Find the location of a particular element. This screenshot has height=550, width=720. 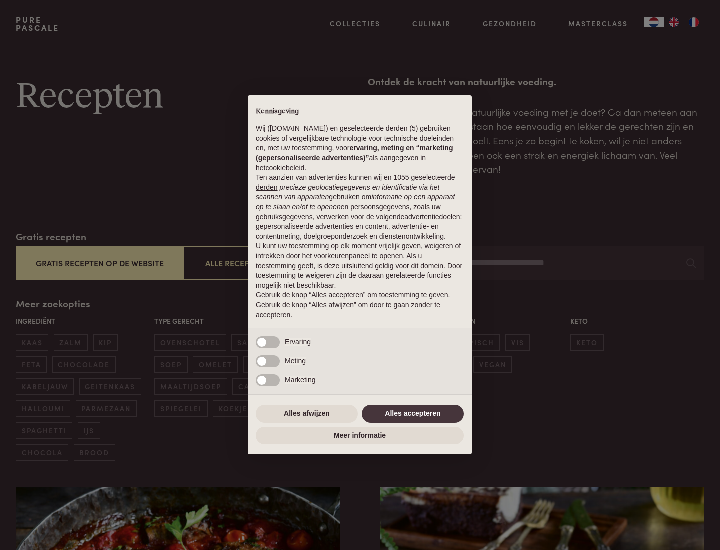

h2: Kennisgeving is located at coordinates (360, 112).